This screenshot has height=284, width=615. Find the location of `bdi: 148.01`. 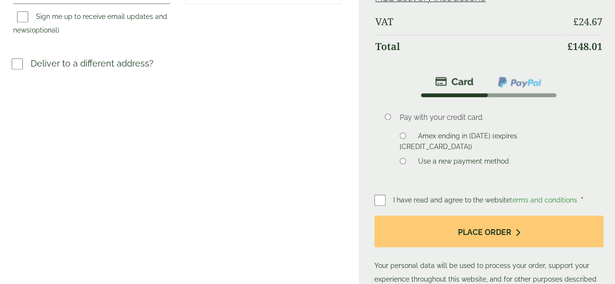

bdi: 148.01 is located at coordinates (585, 46).